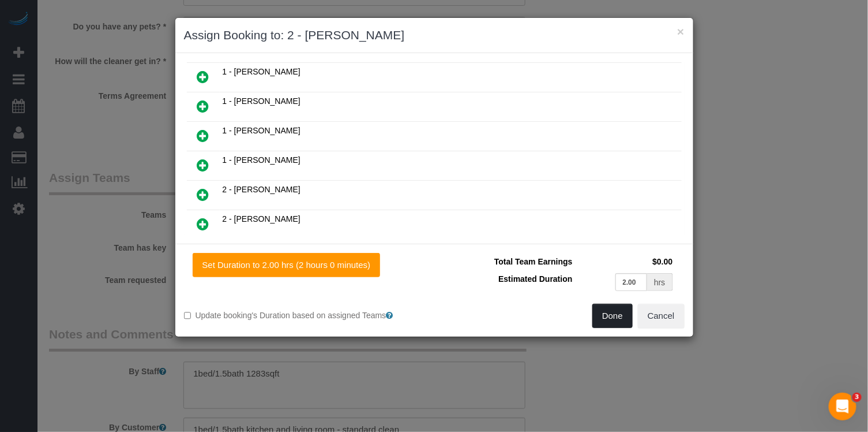 The width and height of the screenshot is (868, 432). What do you see at coordinates (287, 265) in the screenshot?
I see `button: Set Duration to 2.00 hrs (2 hours 0 minutes)` at bounding box center [287, 265].